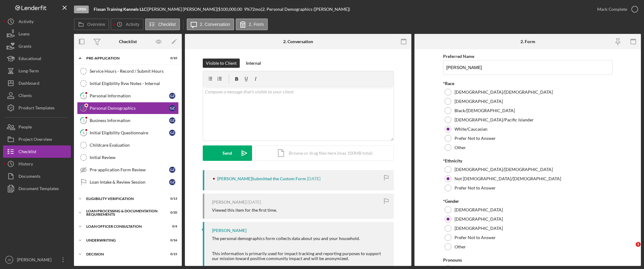 The height and width of the screenshot is (269, 644). What do you see at coordinates (37, 95) in the screenshot?
I see `a: Clients` at bounding box center [37, 95].